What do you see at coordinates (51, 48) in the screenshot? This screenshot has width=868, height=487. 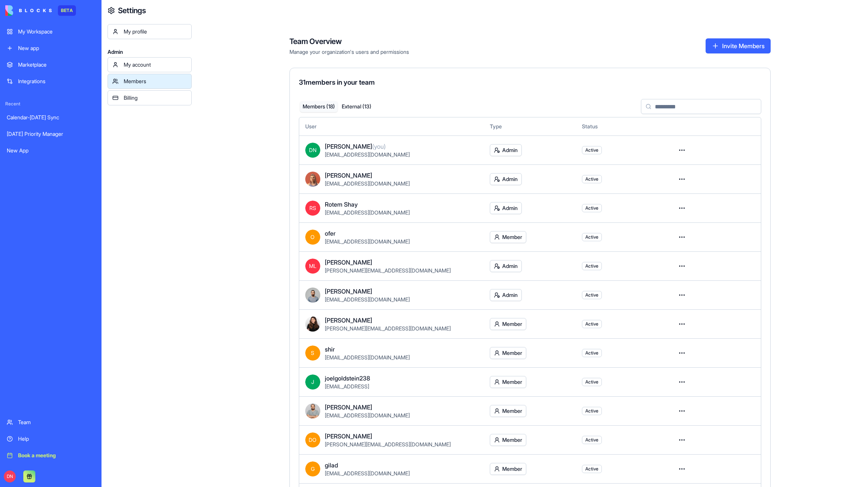 I see `a: New app` at bounding box center [51, 48].